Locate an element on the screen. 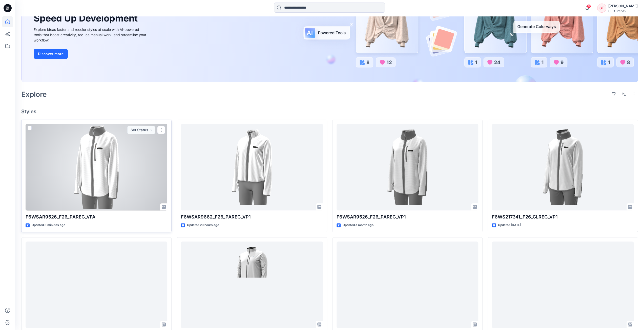 Image resolution: width=644 pixels, height=330 pixels. a: Discover more is located at coordinates (91, 54).